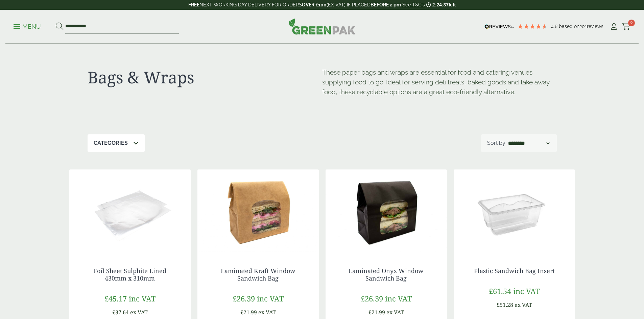 This screenshot has width=644, height=319. What do you see at coordinates (413, 5) in the screenshot?
I see `a: See T&C's` at bounding box center [413, 5].